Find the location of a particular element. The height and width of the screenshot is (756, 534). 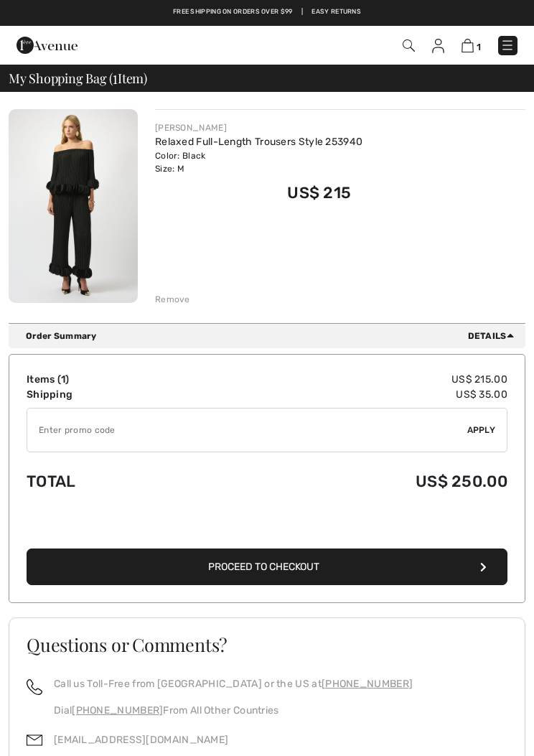

div: Remove is located at coordinates (172, 300).